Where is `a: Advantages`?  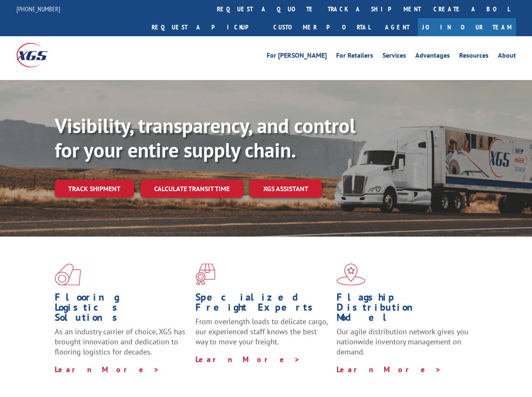
a: Advantages is located at coordinates (433, 57).